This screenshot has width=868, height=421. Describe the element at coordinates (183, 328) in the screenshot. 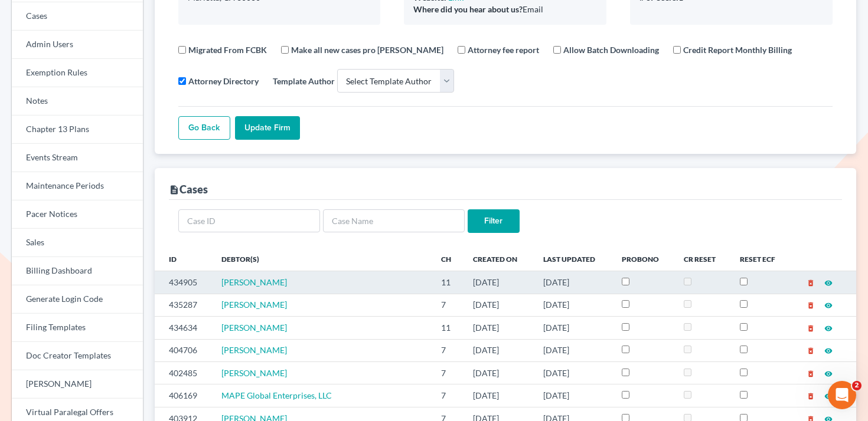

I see `td: 434634` at that location.